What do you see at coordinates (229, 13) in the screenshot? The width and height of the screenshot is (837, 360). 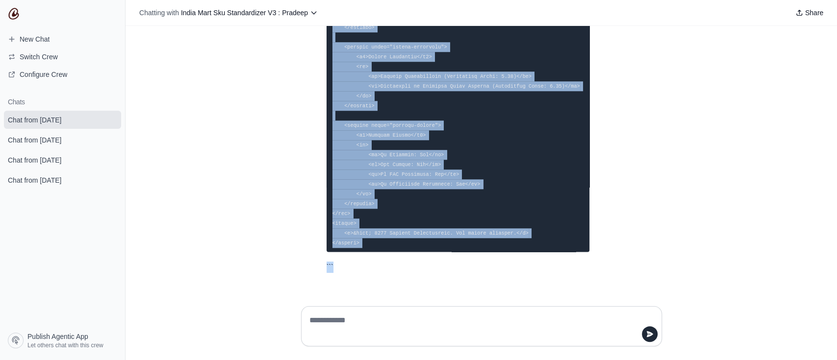 I see `button: Chatting with India Mart Sku Standardizer V3 : Pradeep` at bounding box center [229, 13].